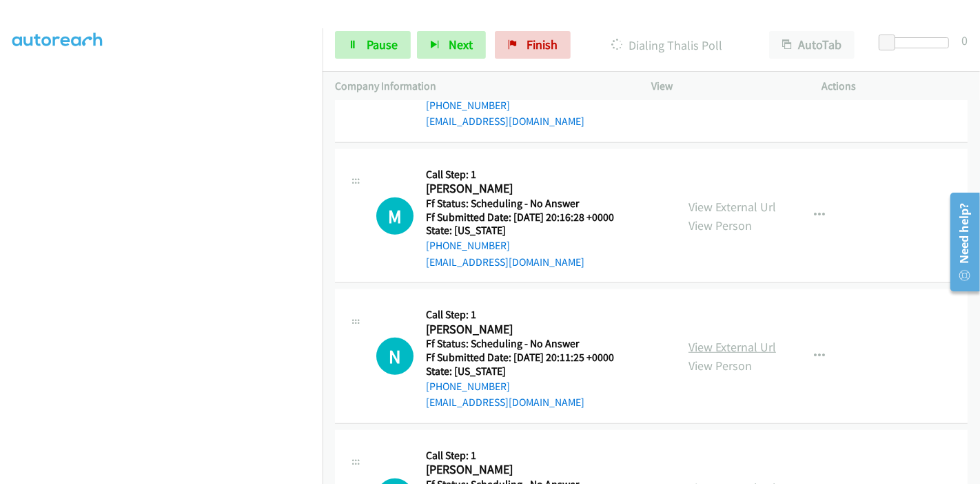 The image size is (980, 484). Describe the element at coordinates (373, 44) in the screenshot. I see `a: Pause` at that location.